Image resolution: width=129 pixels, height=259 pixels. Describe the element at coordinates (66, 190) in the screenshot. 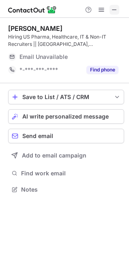

I see `button: Notes` at that location.